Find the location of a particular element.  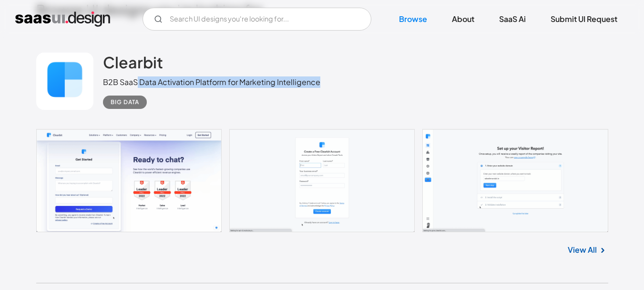

input: Search UI designs you're looking for... is located at coordinates (257, 19).